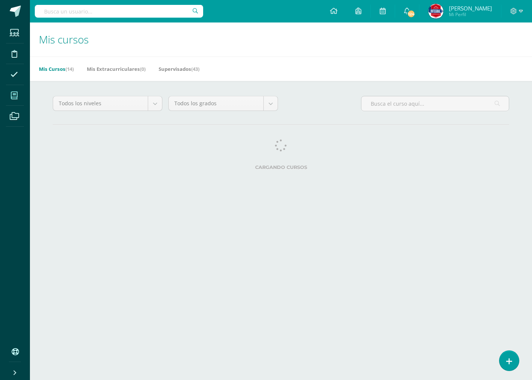  I want to click on span: Mi Perfil, so click(471, 14).